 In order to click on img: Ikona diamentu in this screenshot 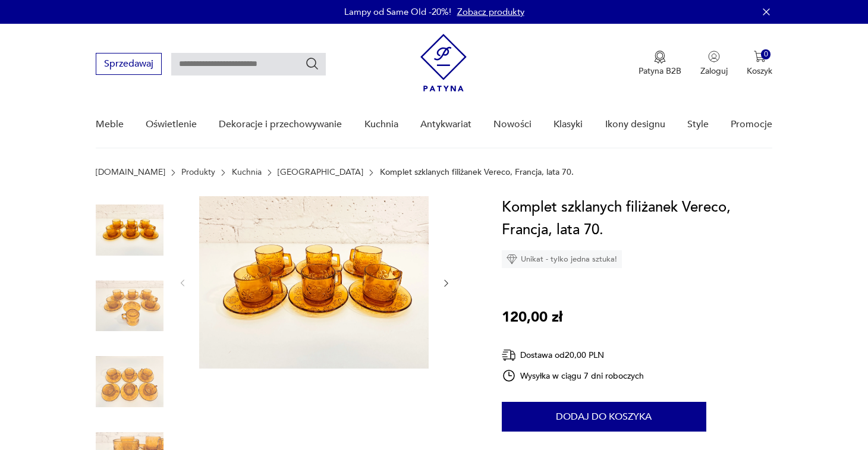, I will do `click(512, 259)`.